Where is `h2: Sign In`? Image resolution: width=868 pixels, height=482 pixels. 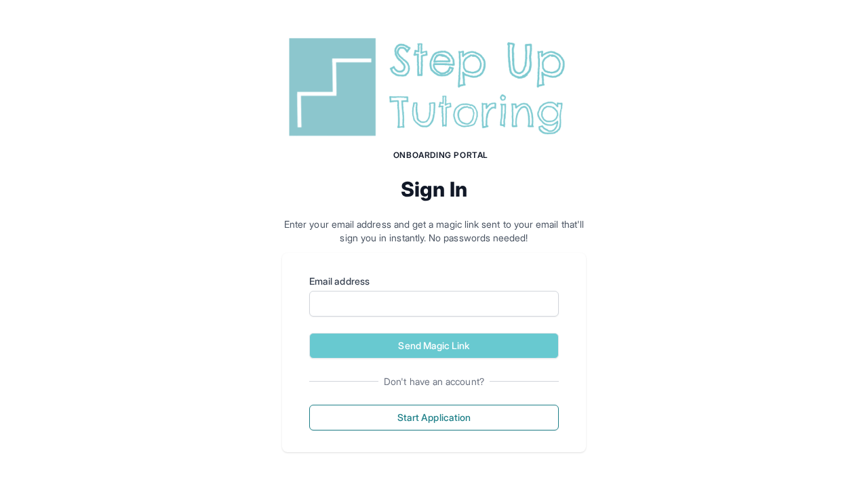
h2: Sign In is located at coordinates (434, 189).